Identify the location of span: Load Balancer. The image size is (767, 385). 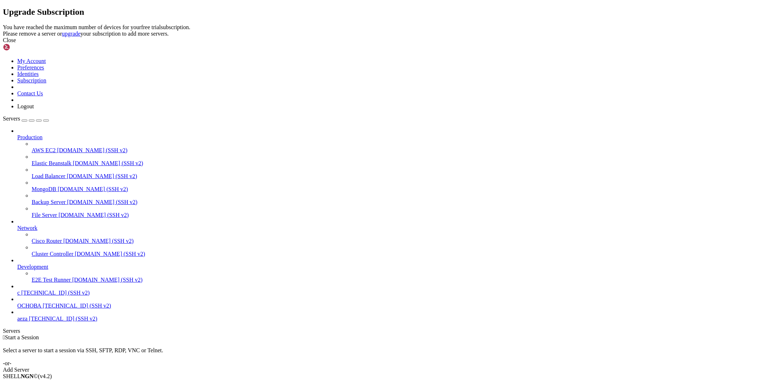
(49, 176).